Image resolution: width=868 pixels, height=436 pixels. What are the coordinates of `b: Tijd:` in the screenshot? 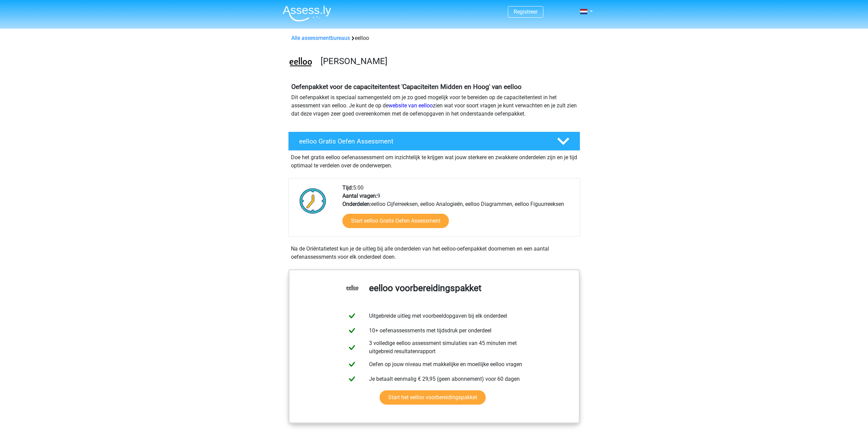 It's located at (348, 188).